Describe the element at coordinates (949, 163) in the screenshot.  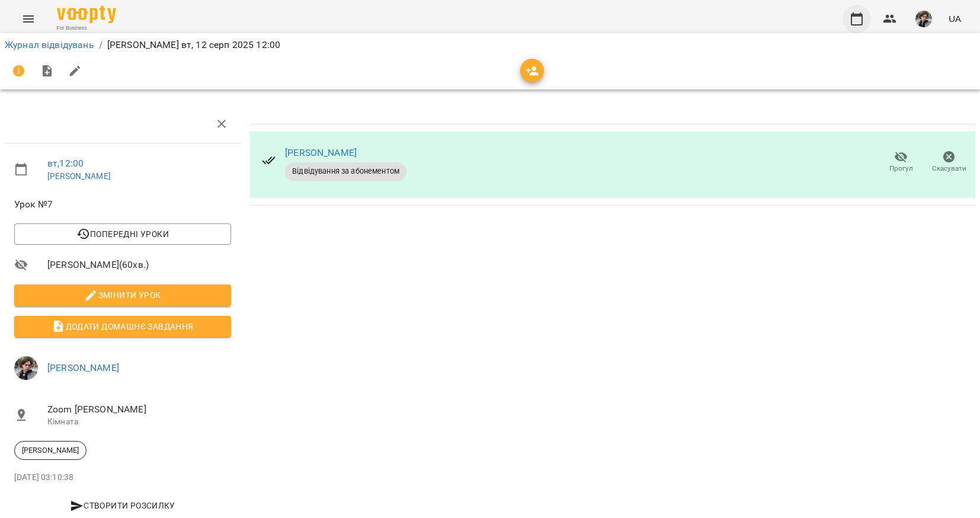
I see `button: Скасувати` at that location.